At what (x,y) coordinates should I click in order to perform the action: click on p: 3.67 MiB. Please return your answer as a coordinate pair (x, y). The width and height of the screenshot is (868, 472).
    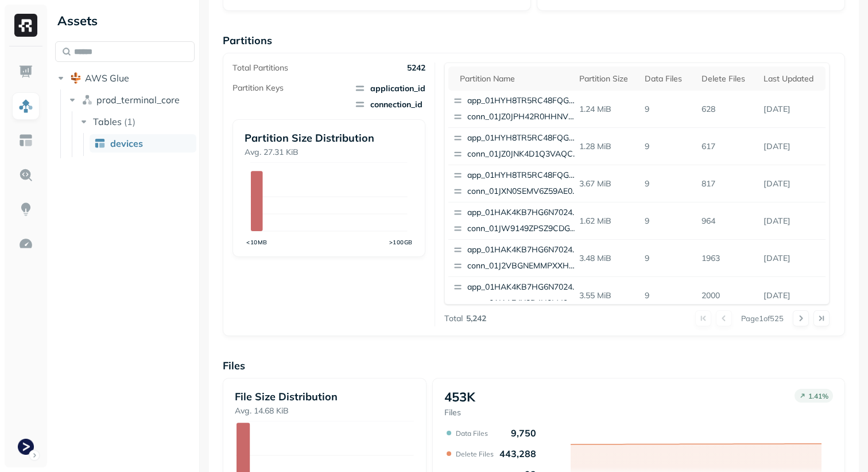
    Looking at the image, I should click on (607, 184).